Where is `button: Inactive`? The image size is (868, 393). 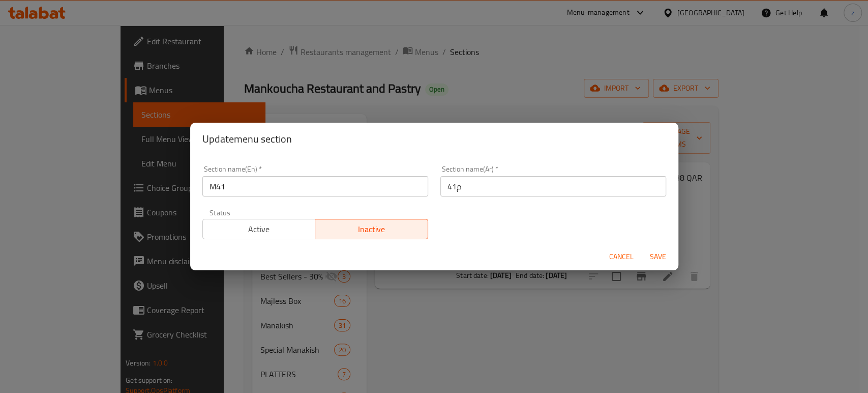
button: Inactive is located at coordinates (371, 229).